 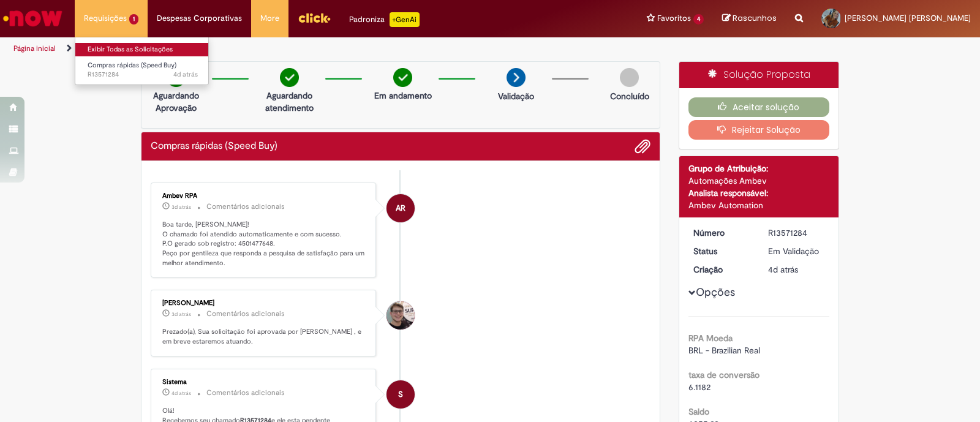 I want to click on span: Favoritos, so click(x=674, y=18).